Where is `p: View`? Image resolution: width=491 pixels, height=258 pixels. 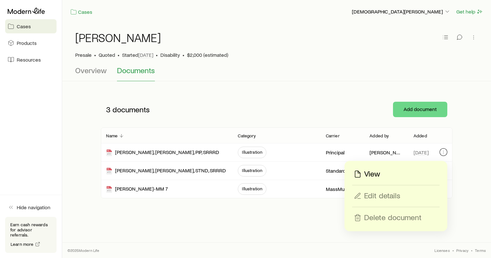
p: View is located at coordinates (372, 174).